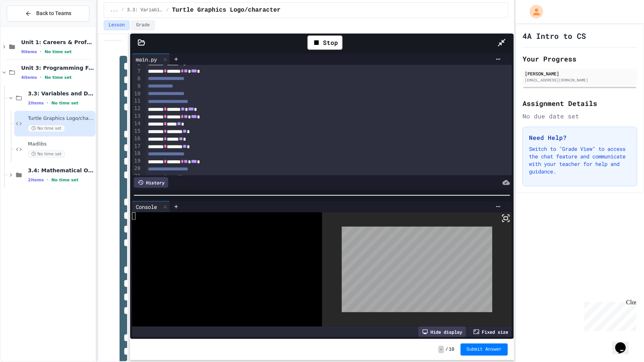 The height and width of the screenshot is (362, 644). What do you see at coordinates (442, 332) in the screenshot?
I see `div: Hide display` at bounding box center [442, 332].